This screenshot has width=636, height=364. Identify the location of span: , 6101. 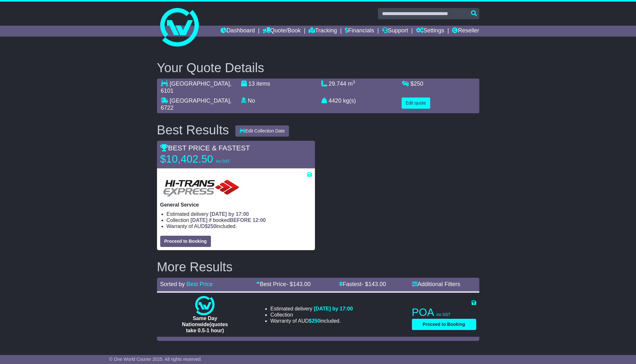
(196, 88).